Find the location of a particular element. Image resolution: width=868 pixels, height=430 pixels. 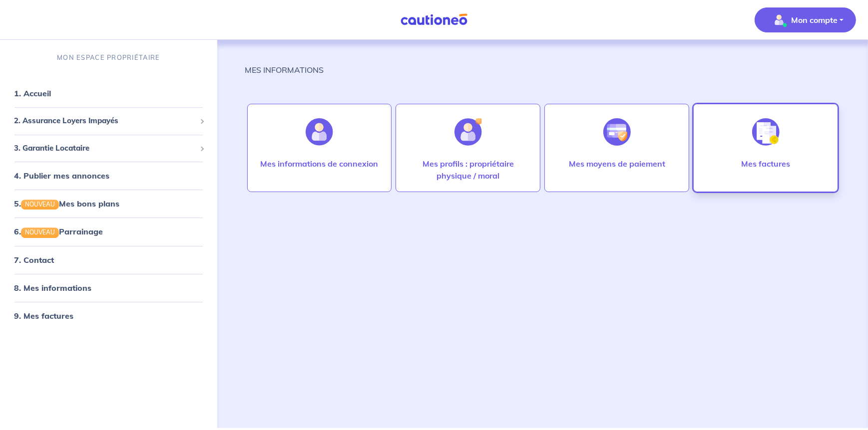

img: illu_credit_card_no_anim.svg is located at coordinates (617, 132).